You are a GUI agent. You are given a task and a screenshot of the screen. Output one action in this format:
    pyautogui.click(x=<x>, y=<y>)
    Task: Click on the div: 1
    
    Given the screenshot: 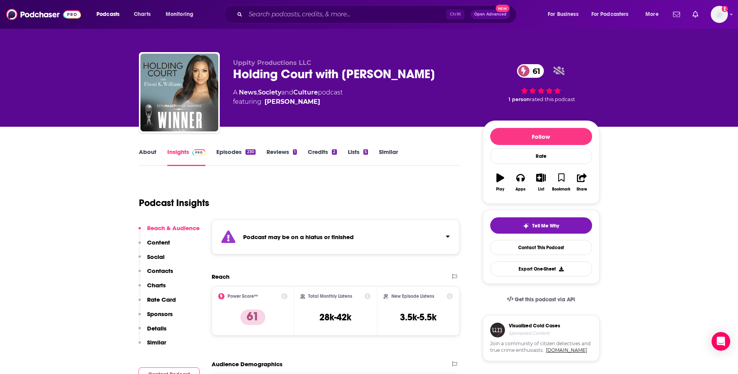 What is the action you would take?
    pyautogui.click(x=295, y=152)
    